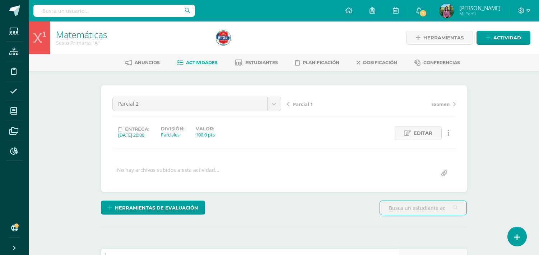  What do you see at coordinates (439, 38) in the screenshot?
I see `a: Herramientas` at bounding box center [439, 38].